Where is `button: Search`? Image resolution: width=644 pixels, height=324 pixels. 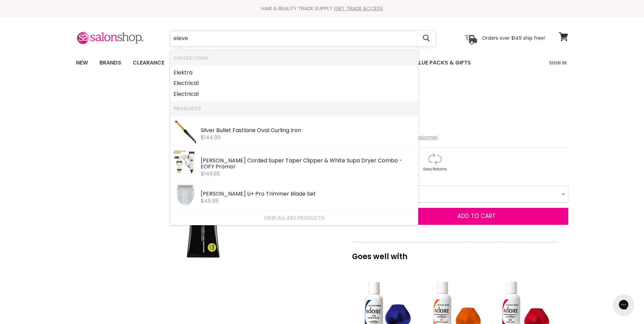
button: Search is located at coordinates (427, 38).